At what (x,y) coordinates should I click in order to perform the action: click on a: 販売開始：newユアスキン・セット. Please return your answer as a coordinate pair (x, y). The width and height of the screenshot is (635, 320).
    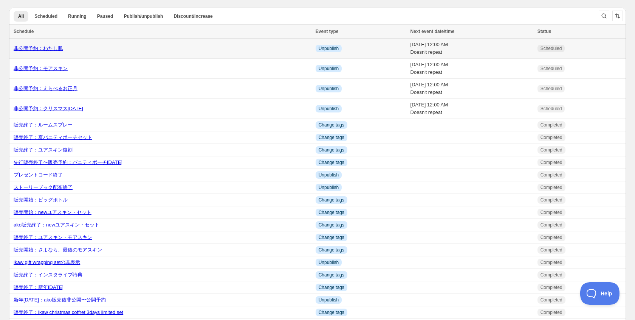
    Looking at the image, I should click on (53, 212).